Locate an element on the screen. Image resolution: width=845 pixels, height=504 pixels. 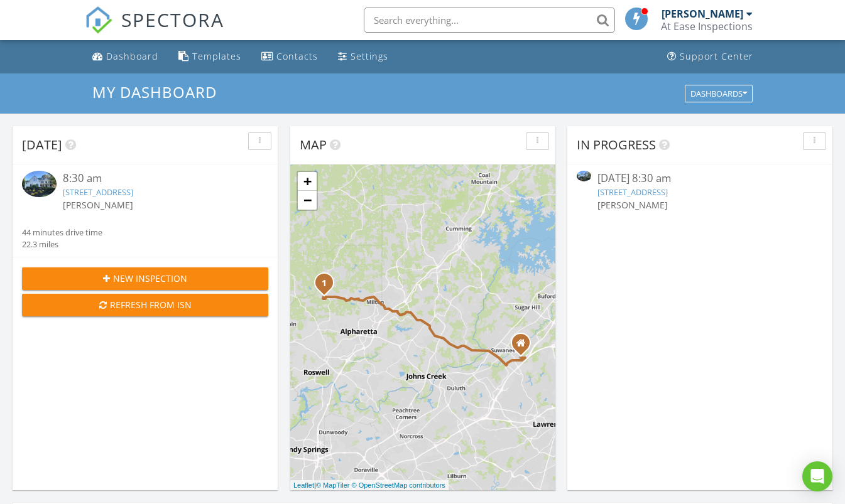
a: © OpenStreetMap contributors is located at coordinates (398, 485).